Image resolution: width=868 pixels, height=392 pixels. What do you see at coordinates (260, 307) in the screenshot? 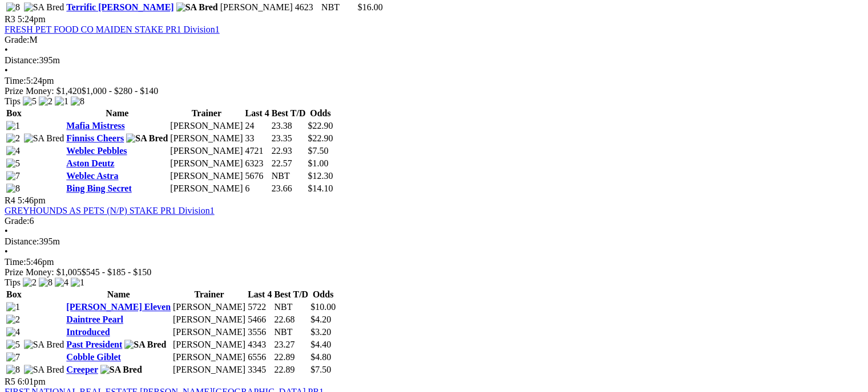
I see `td: 5722` at bounding box center [260, 307].